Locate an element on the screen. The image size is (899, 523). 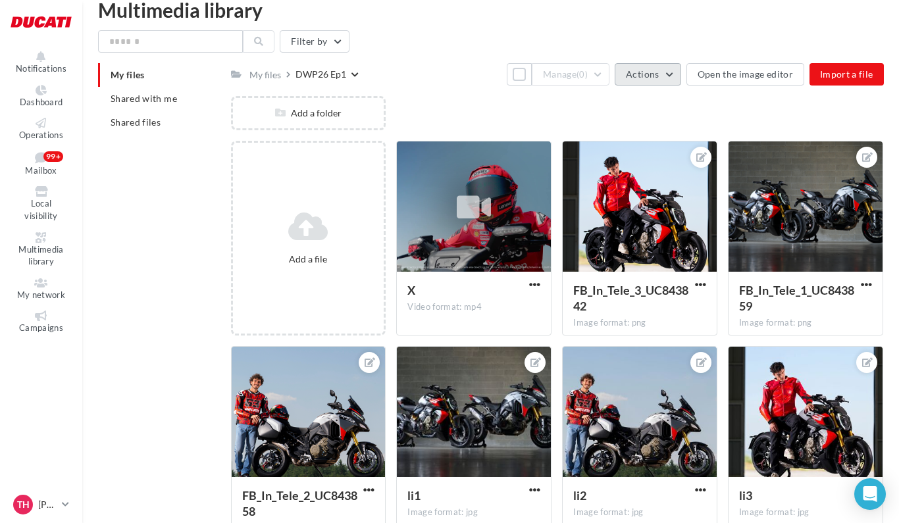
div: Video format: mp4 is located at coordinates (474, 307).